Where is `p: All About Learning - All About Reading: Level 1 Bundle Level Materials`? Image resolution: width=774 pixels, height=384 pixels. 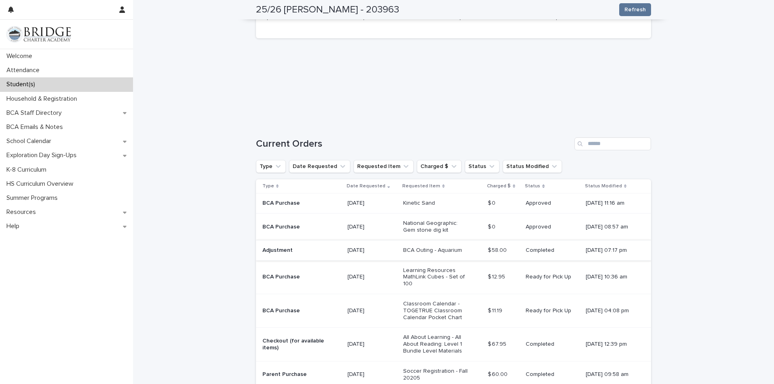 p: All About Learning - All About Reading: Level 1 Bundle Level Materials is located at coordinates (437, 344).